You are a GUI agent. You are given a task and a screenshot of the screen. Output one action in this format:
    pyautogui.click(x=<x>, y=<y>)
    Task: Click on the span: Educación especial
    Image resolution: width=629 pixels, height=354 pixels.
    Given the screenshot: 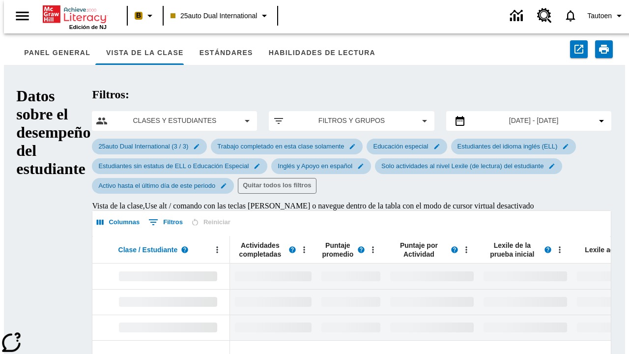 What is the action you would take?
    pyautogui.click(x=401, y=146)
    